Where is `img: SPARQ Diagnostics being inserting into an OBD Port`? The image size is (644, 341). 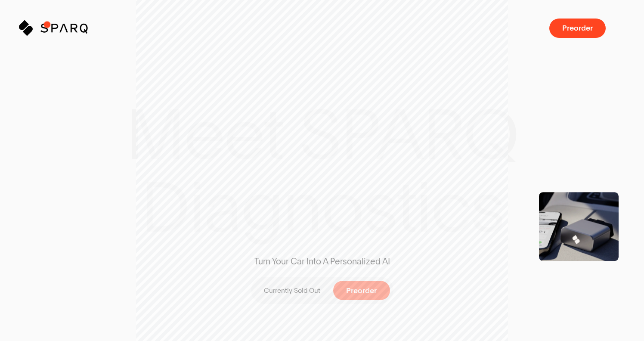
img: SPARQ Diagnostics being inserting into an OBD Port is located at coordinates (476, 170).